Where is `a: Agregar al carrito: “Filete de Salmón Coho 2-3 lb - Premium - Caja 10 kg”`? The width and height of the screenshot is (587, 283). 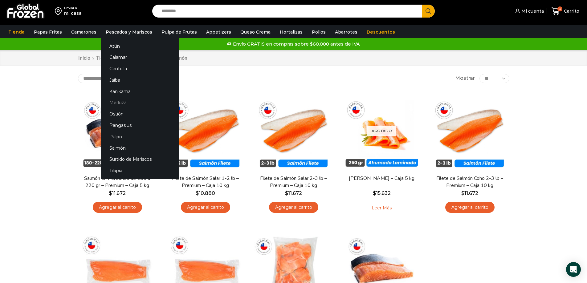 a: Agregar al carrito: “Filete de Salmón Coho 2-3 lb - Premium - Caja 10 kg” is located at coordinates (470, 207).